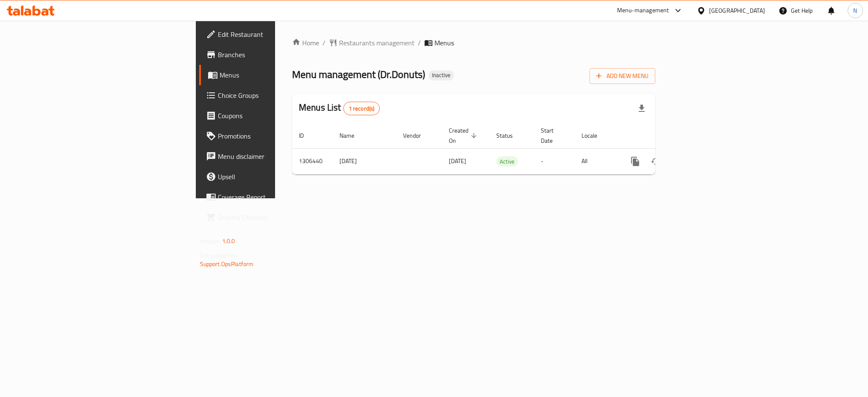 Image resolution: width=868 pixels, height=397 pixels. I want to click on div: Export file, so click(642, 109).